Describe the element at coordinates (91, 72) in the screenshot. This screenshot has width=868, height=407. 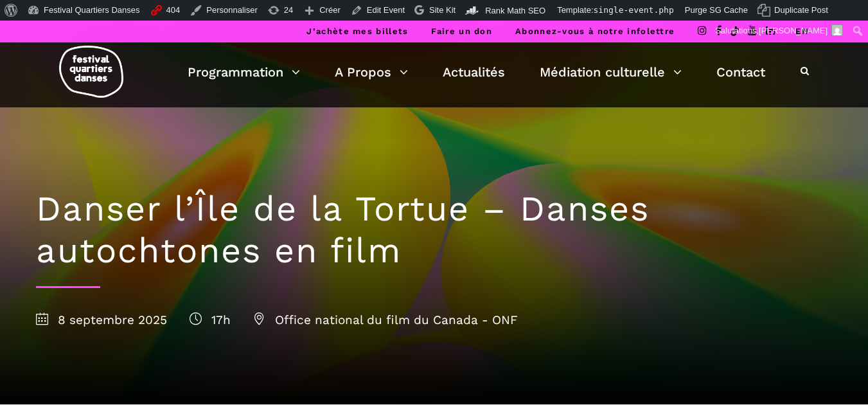
I see `img: logo-fqd-med` at that location.